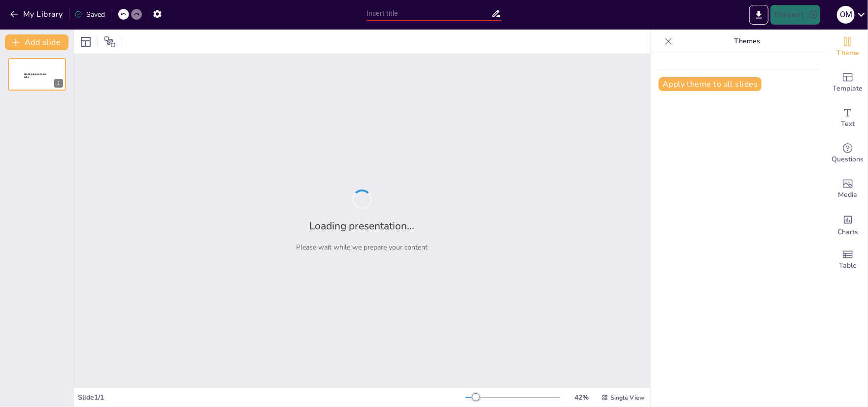 This screenshot has width=868, height=407. I want to click on button: My Library, so click(37, 14).